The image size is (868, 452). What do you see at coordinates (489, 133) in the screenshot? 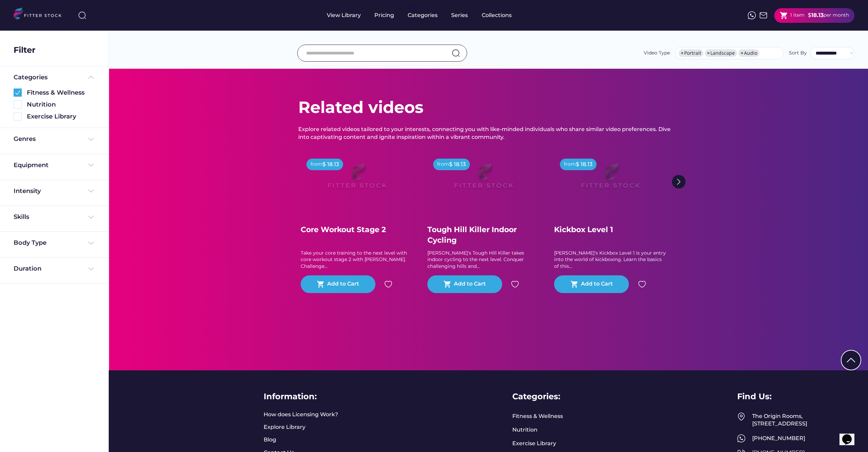
I see `div: Explore related videos tailored to your interests, connecting you with like-minded individuals wh...` at bounding box center [489, 133].